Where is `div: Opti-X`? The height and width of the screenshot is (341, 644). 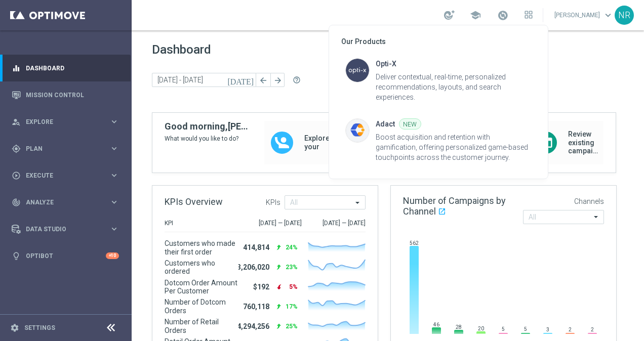 div: Opti-X is located at coordinates (385, 64).